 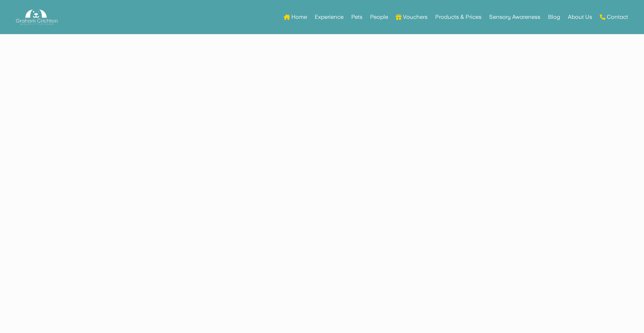 I want to click on a: Contact, so click(x=614, y=17).